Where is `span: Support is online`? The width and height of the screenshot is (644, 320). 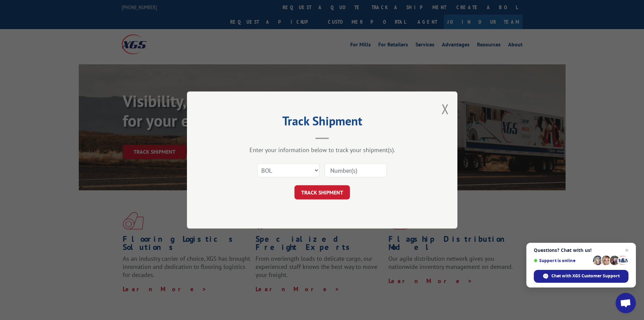 span: Support is online is located at coordinates (562, 260).